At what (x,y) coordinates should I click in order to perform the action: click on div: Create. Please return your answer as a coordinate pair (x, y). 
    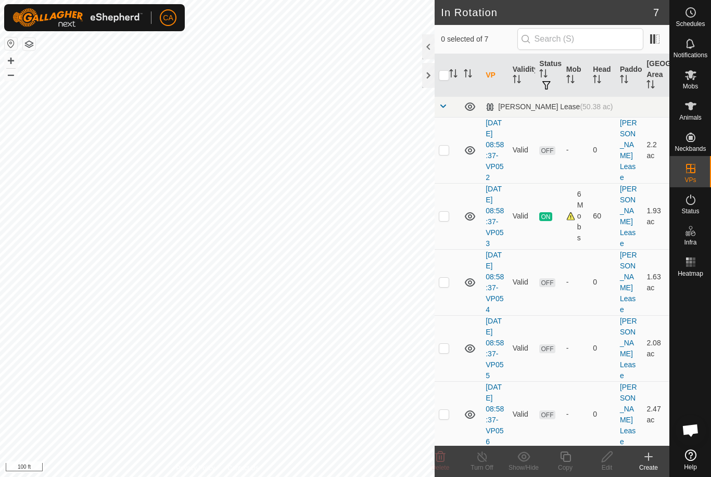
    Looking at the image, I should click on (649, 468).